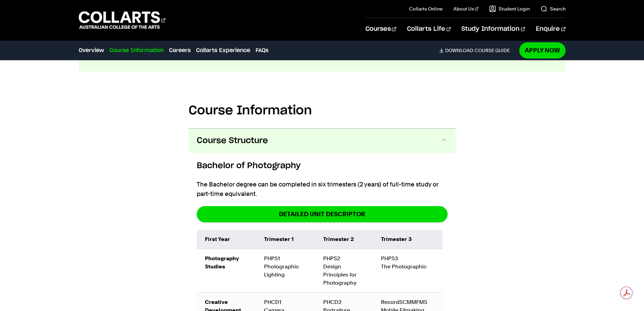 This screenshot has height=311, width=644. Describe the element at coordinates (493, 29) in the screenshot. I see `a: Study Information` at that location.